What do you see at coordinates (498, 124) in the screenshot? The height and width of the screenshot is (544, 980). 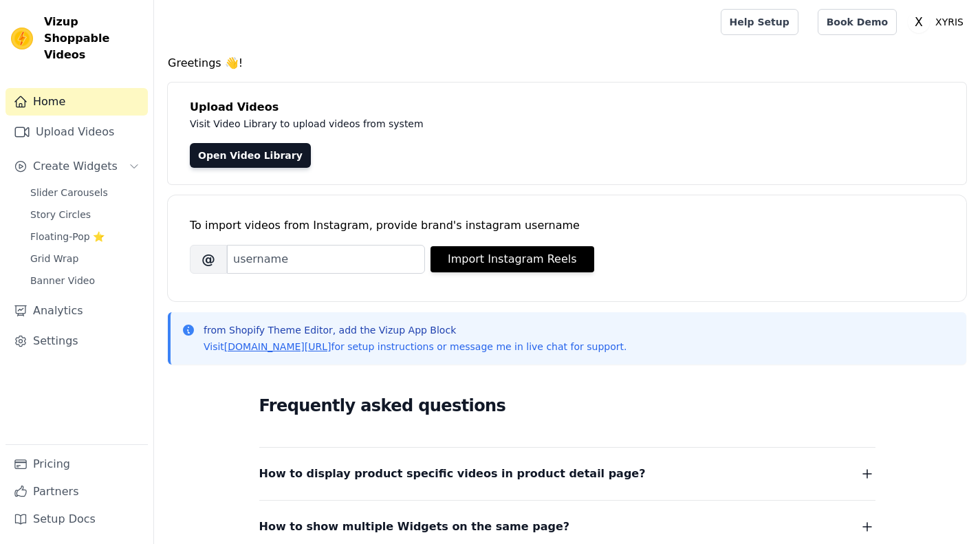 I see `p: Visit Video Library to upload videos from system` at bounding box center [498, 124].